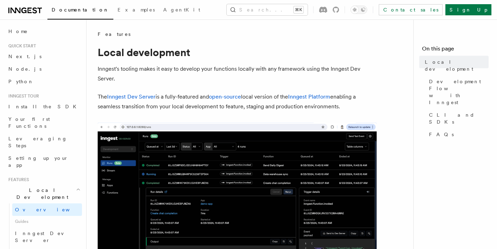  Describe the element at coordinates (457, 135) in the screenshot. I see `a: FAQs` at that location.